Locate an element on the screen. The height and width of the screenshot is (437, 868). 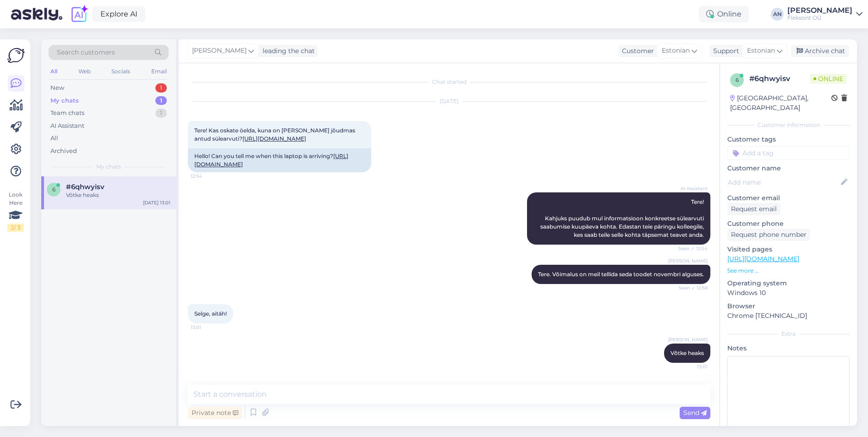
p: Customer email is located at coordinates (788, 198).